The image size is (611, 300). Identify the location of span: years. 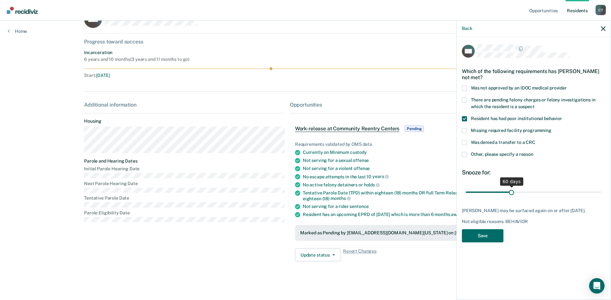
(380, 176).